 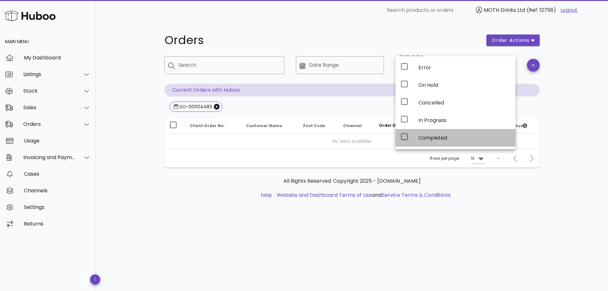 What do you see at coordinates (465, 138) in the screenshot?
I see `div: Completed` at bounding box center [465, 138].